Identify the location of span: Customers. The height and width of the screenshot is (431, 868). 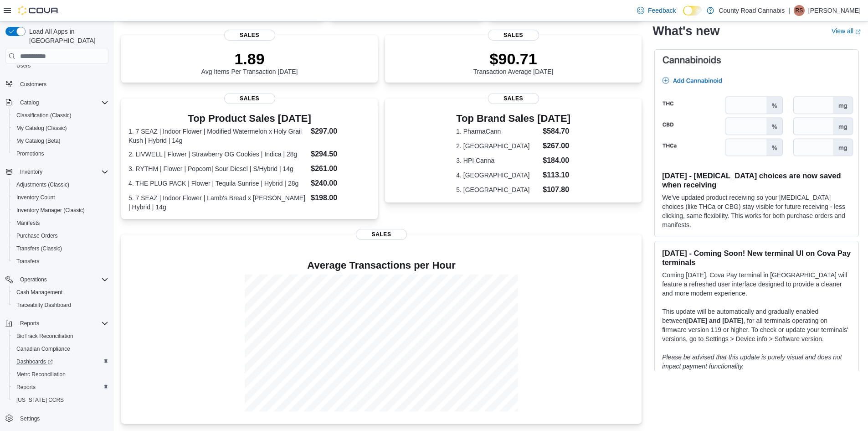
(33, 85).